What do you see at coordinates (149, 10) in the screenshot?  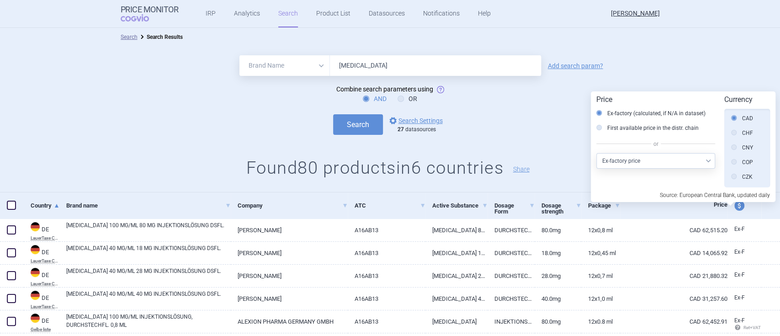 I see `strong: Price Monitor` at bounding box center [149, 10].